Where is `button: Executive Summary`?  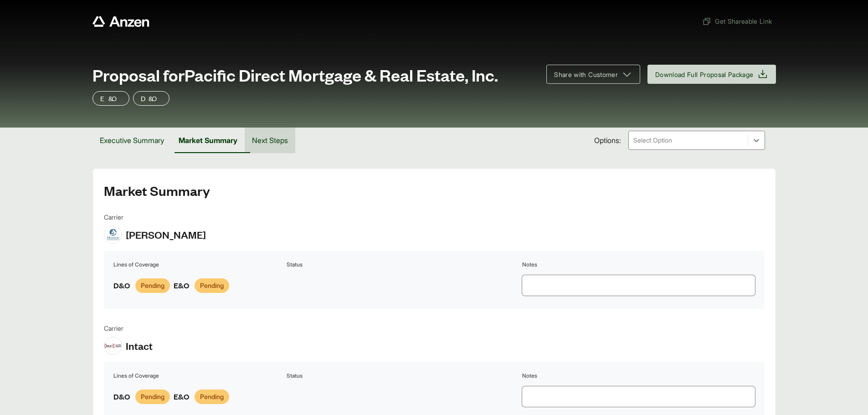
button: Executive Summary is located at coordinates (132, 141).